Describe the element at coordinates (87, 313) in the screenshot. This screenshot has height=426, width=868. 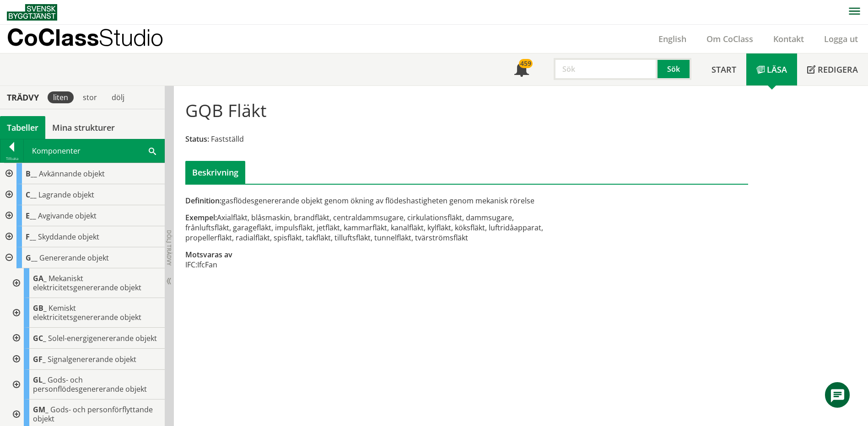
I see `span: Kemiskt elektricitetsgenererande objekt` at that location.